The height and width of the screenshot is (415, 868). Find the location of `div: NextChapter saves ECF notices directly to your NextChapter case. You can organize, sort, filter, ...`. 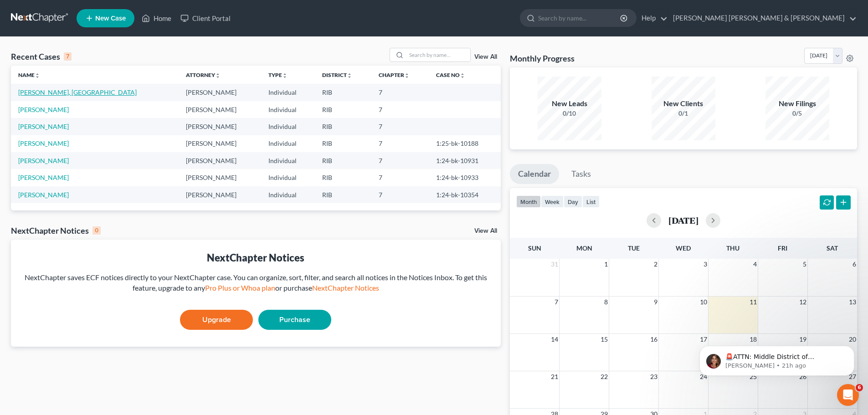

div: NextChapter saves ECF notices directly to your NextChapter case. You can organize, sort, filter, ... is located at coordinates (255, 283).